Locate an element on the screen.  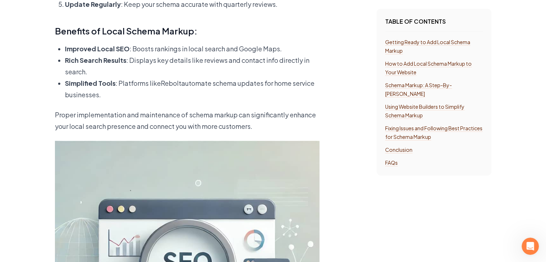
a: FAQs is located at coordinates (391, 163).